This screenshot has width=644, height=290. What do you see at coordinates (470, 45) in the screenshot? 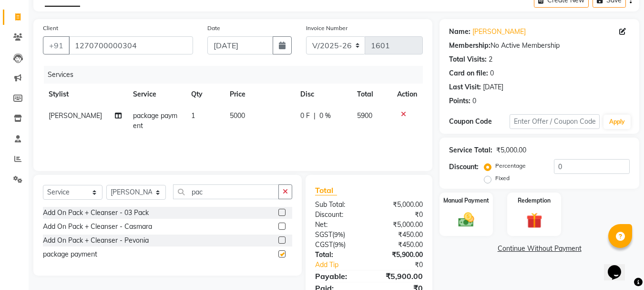
I see `div: Membership:` at bounding box center [470, 45].